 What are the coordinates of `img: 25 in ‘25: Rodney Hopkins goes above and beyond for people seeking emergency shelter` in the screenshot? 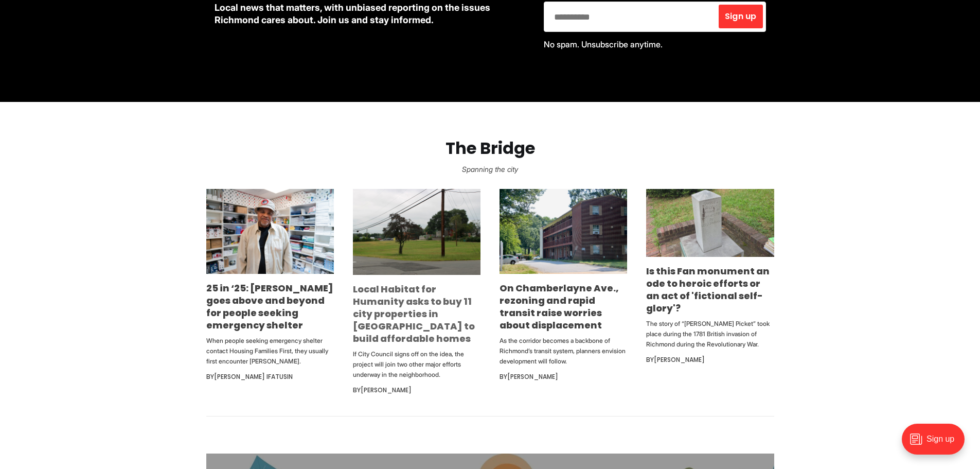 It's located at (270, 231).